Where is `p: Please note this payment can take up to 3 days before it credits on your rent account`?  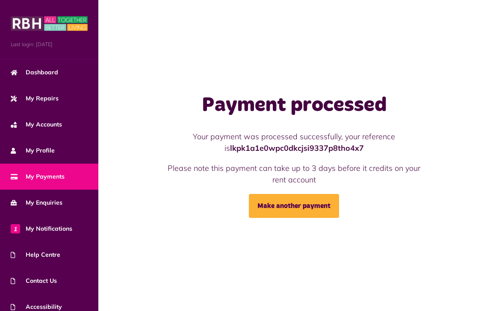 p: Please note this payment can take up to 3 days before it credits on your rent account is located at coordinates (294, 174).